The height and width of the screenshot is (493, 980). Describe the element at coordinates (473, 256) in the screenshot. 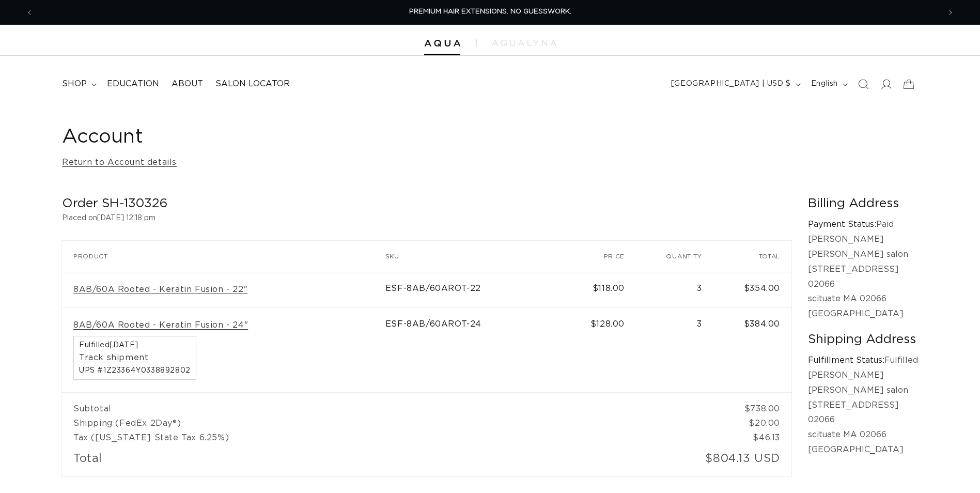

I see `th: SKU` at that location.